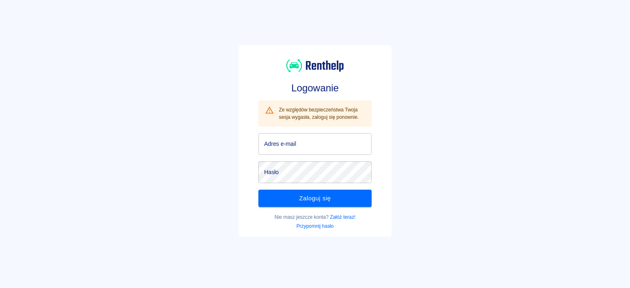 This screenshot has height=288, width=630. I want to click on h3: Logowanie, so click(315, 88).